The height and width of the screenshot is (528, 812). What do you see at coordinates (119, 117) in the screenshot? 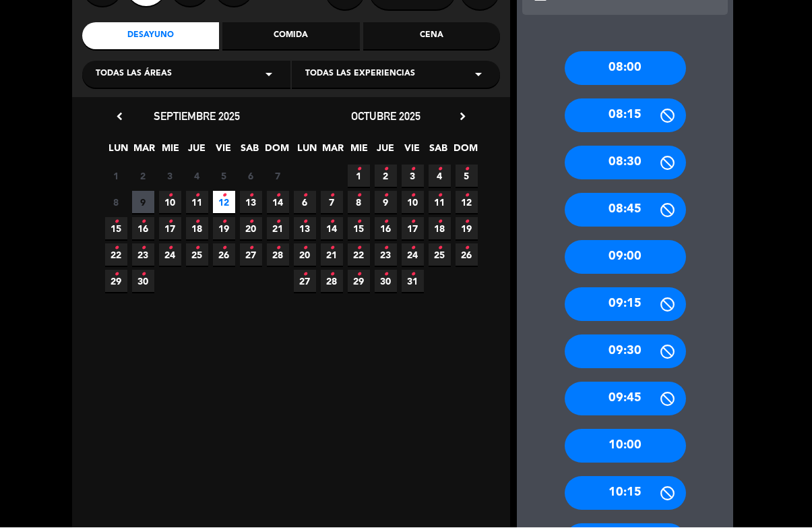
I see `i: chevron_left` at bounding box center [119, 117].